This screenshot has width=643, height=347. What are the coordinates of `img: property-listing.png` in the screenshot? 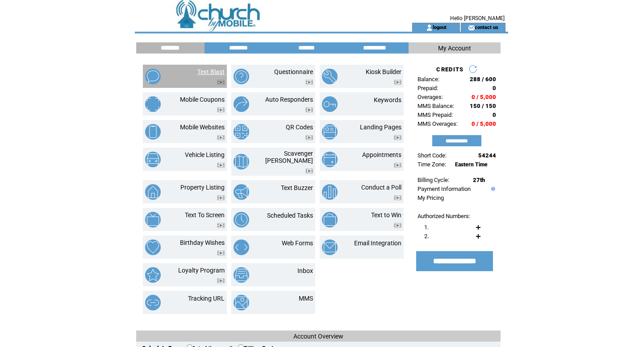 It's located at (153, 192).